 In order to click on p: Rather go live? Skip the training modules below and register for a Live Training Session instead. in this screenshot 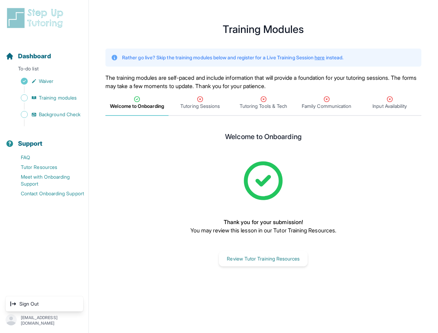, I will do `click(233, 58)`.